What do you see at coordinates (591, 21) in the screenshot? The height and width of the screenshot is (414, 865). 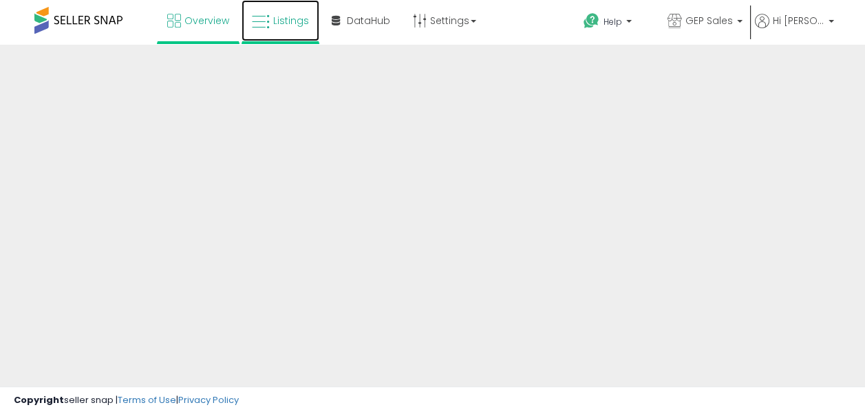 I see `i: Get Help` at bounding box center [591, 21].